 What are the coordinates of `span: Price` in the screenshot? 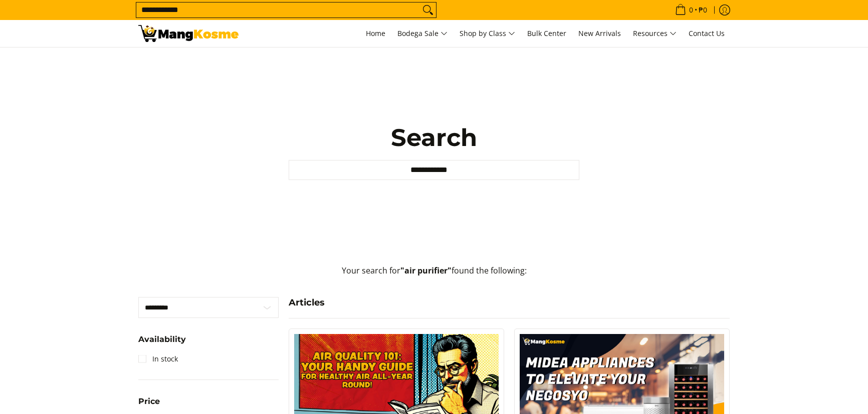 It's located at (148, 402).